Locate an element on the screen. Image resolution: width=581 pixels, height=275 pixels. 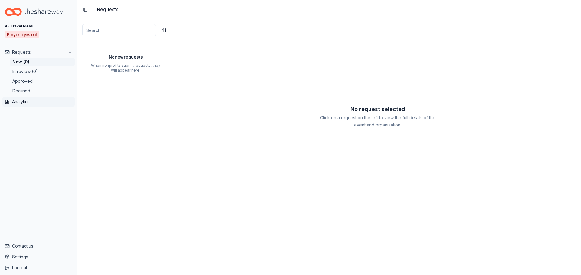
a: Contact us is located at coordinates (38, 246).